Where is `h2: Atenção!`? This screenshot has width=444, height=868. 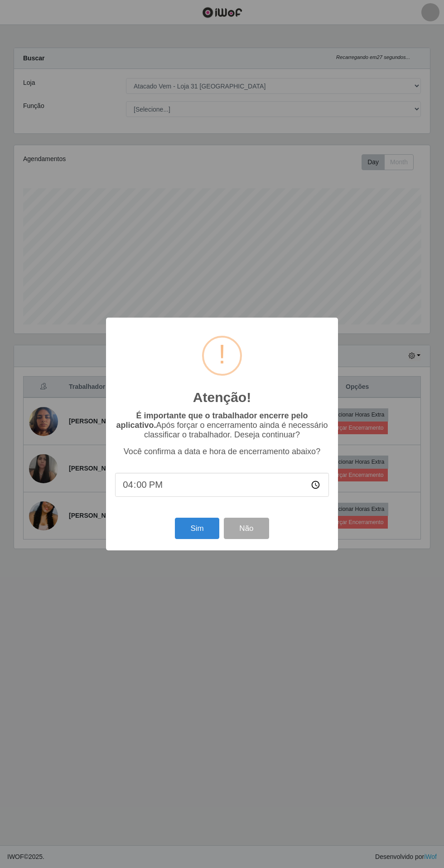 h2: Atenção! is located at coordinates (222, 397).